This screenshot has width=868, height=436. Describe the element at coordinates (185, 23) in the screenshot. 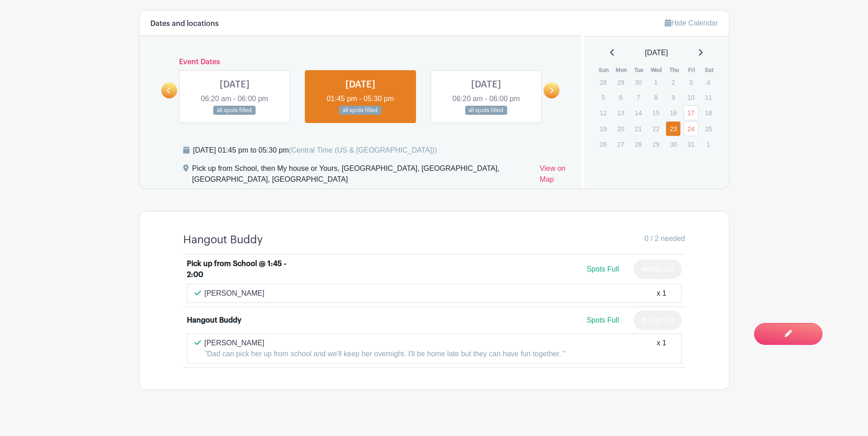

I see `h6: Dates and locations` at that location.